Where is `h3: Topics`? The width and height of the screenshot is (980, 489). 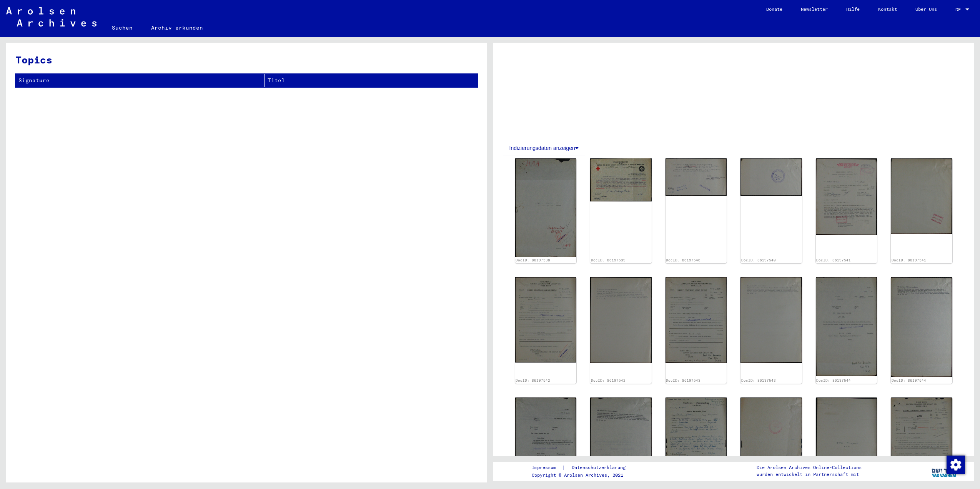
h3: Topics is located at coordinates (246, 60).